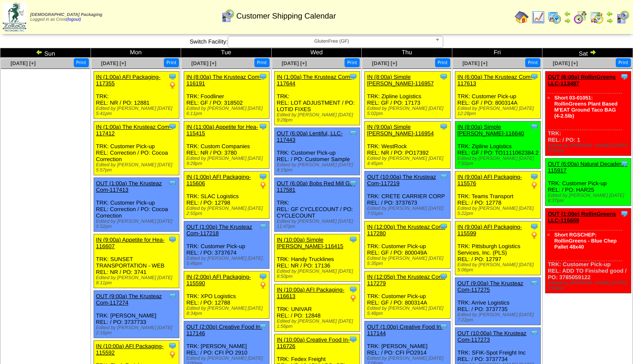 The image size is (633, 364). What do you see at coordinates (332, 41) in the screenshot?
I see `span: GlutenFree (GF)` at bounding box center [332, 41].